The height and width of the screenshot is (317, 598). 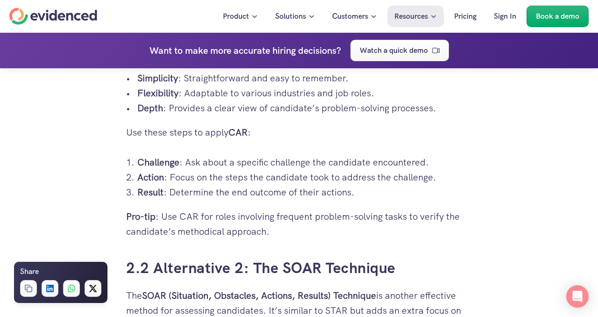 What do you see at coordinates (157, 78) in the screenshot?
I see `strong: Simplicity` at bounding box center [157, 78].